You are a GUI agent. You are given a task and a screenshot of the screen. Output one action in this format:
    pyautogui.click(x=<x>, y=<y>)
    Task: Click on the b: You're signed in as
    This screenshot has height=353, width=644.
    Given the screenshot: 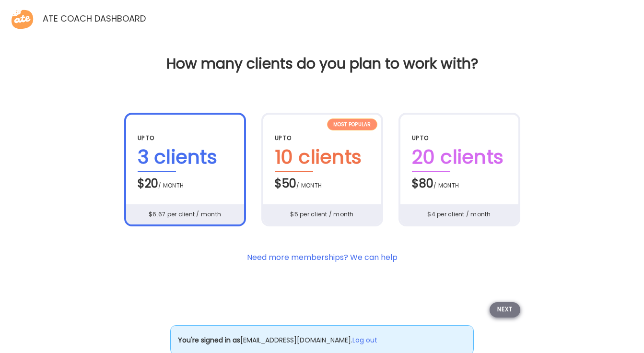 What is the action you would take?
    pyautogui.click(x=209, y=340)
    